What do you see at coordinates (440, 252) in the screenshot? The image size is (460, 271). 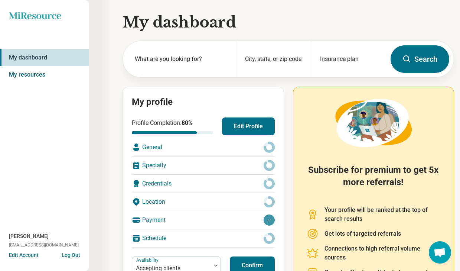 I see `a: Open chat` at bounding box center [440, 252].